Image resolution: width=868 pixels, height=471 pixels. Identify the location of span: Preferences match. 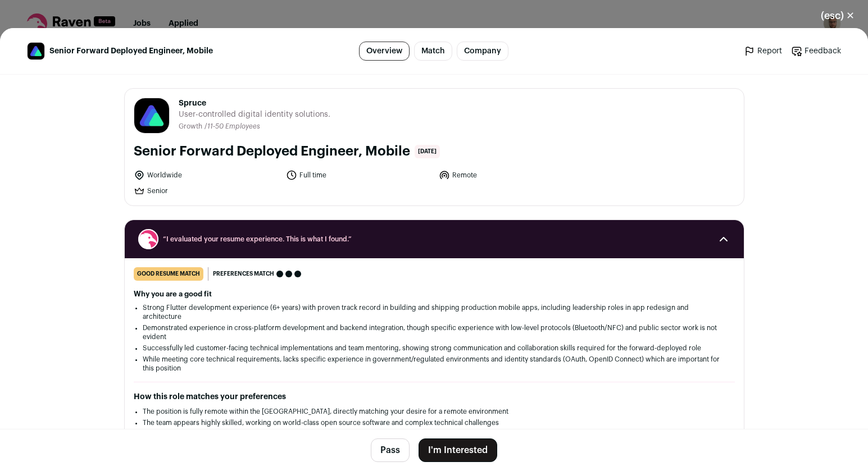
(243, 274).